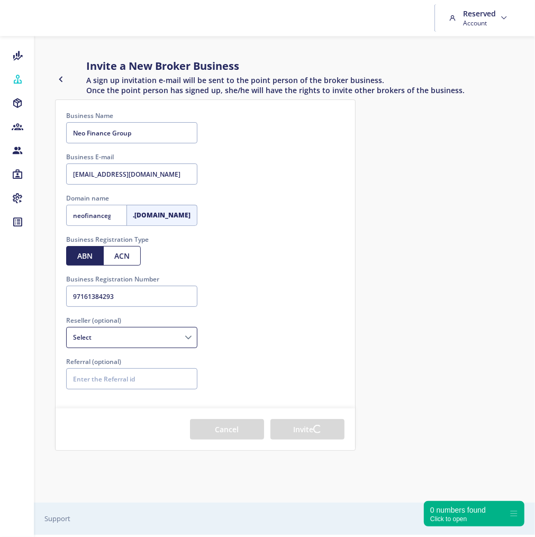  Describe the element at coordinates (275, 66) in the screenshot. I see `h4: Invite a New Broker Business` at that location.